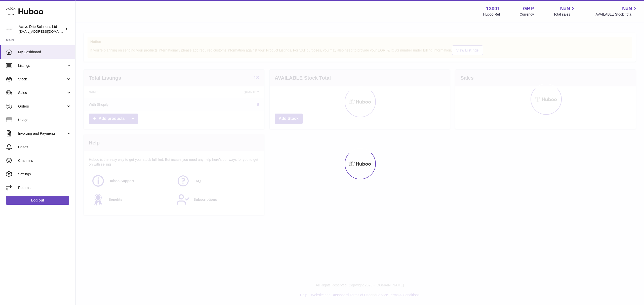 This screenshot has height=305, width=644. Describe the element at coordinates (42, 106) in the screenshot. I see `span: Orders` at that location.